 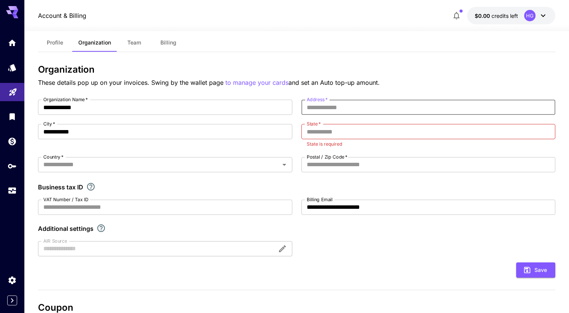 What do you see at coordinates (134, 43) in the screenshot?
I see `span: Team` at bounding box center [134, 43].